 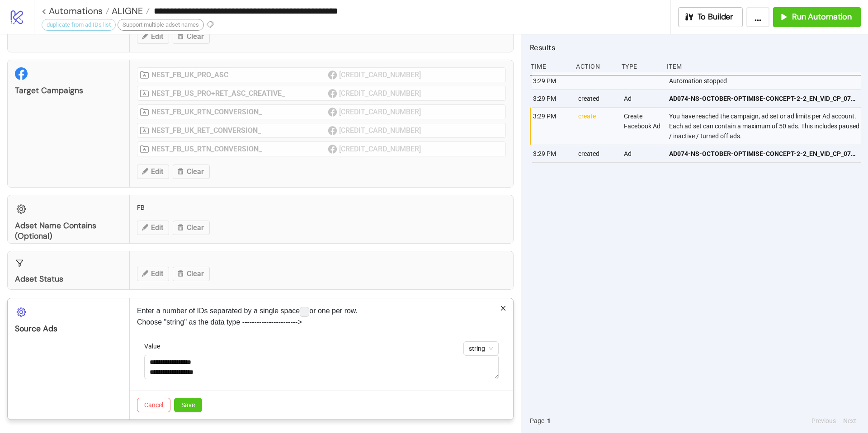 I want to click on span: Run Automation, so click(x=822, y=16).